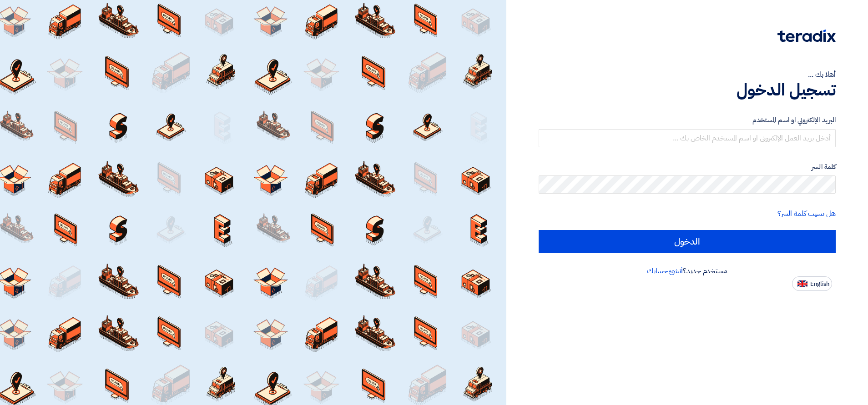 The width and height of the screenshot is (868, 405). What do you see at coordinates (686, 90) in the screenshot?
I see `h1: تسجيل الدخول` at bounding box center [686, 90].